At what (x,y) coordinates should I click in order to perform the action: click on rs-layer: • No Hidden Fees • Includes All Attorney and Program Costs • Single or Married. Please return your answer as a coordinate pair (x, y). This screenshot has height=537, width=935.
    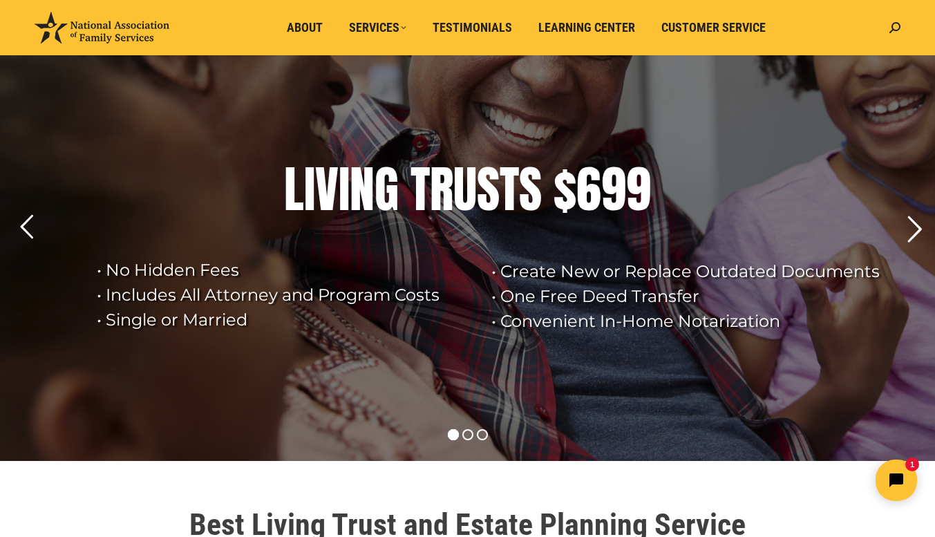
    Looking at the image, I should click on (285, 295).